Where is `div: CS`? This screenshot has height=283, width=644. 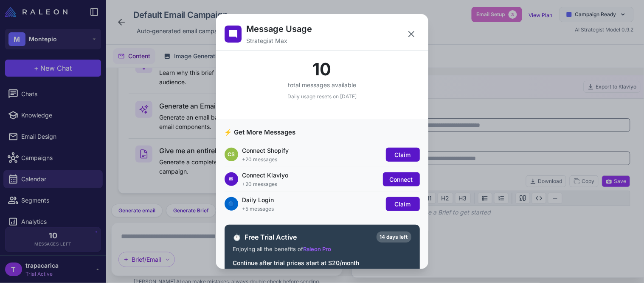
div: CS is located at coordinates (232, 155).